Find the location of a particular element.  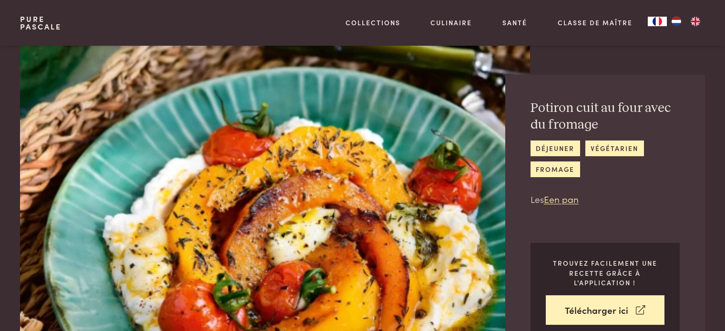

a: végétarien is located at coordinates (614, 148).